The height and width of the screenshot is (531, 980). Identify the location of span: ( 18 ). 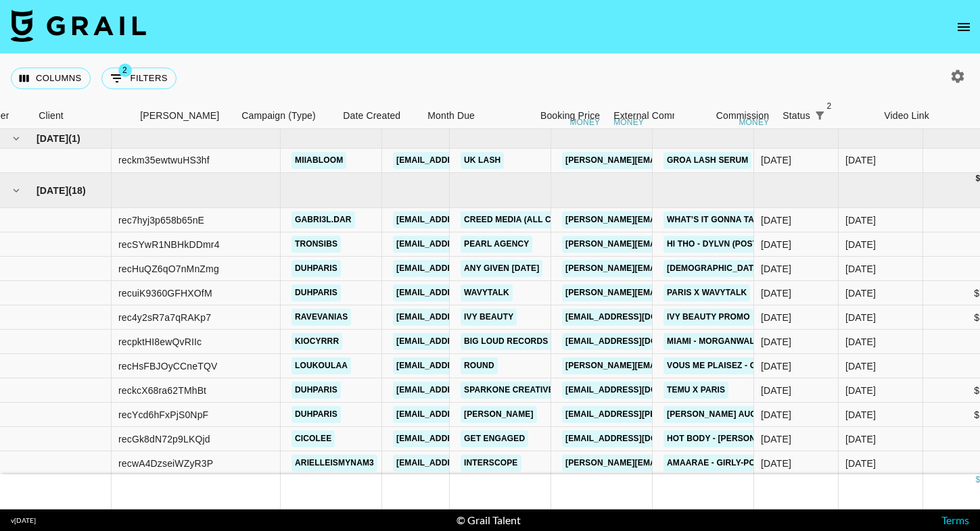
(77, 190).